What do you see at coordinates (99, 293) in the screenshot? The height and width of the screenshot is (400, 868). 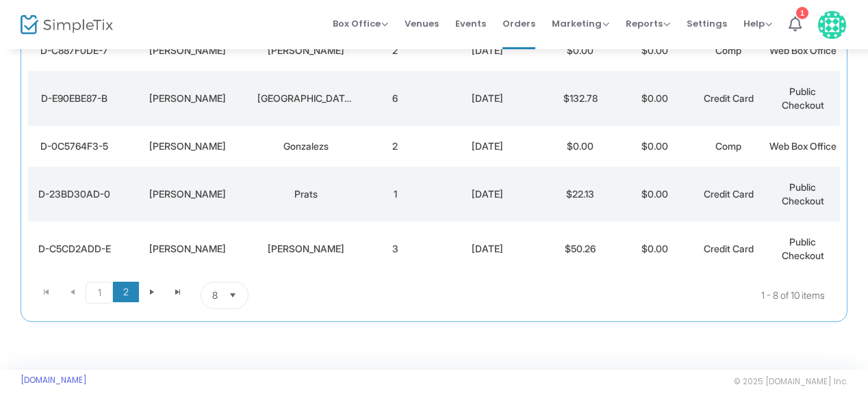 I see `span: Page 1` at bounding box center [99, 293].